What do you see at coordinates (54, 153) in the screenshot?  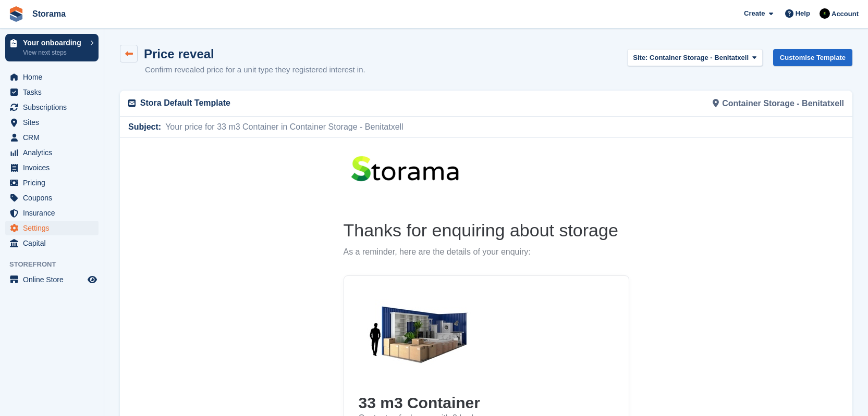 I see `span: Analytics` at bounding box center [54, 153].